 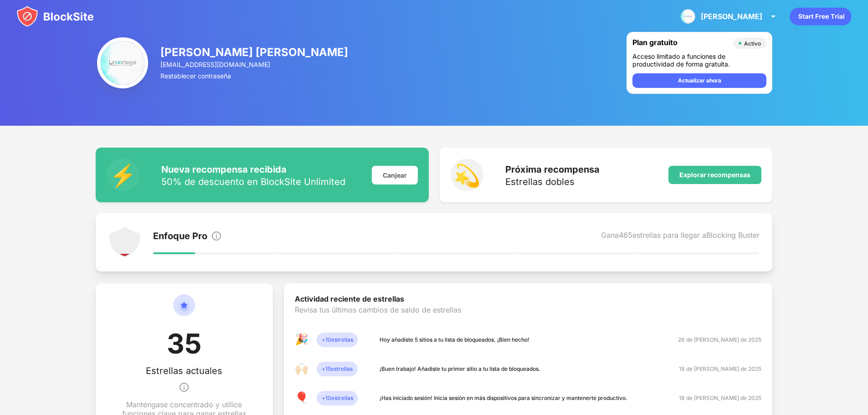 I want to click on font: Estrellas dobles, so click(x=540, y=182).